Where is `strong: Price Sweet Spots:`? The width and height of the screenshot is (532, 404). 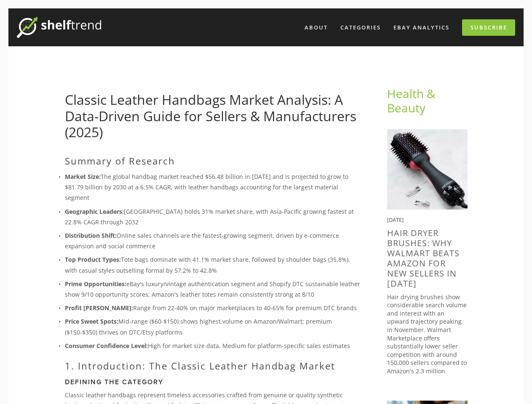
strong: Price Sweet Spots: is located at coordinates (92, 321).